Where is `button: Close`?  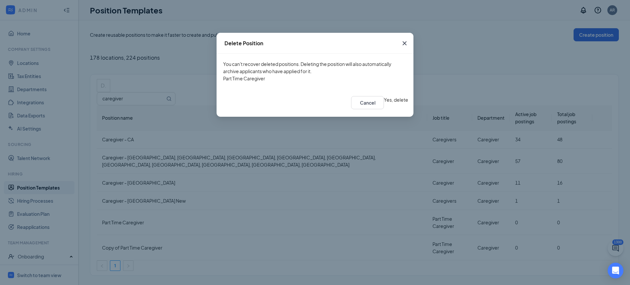
button: Close is located at coordinates (405, 43).